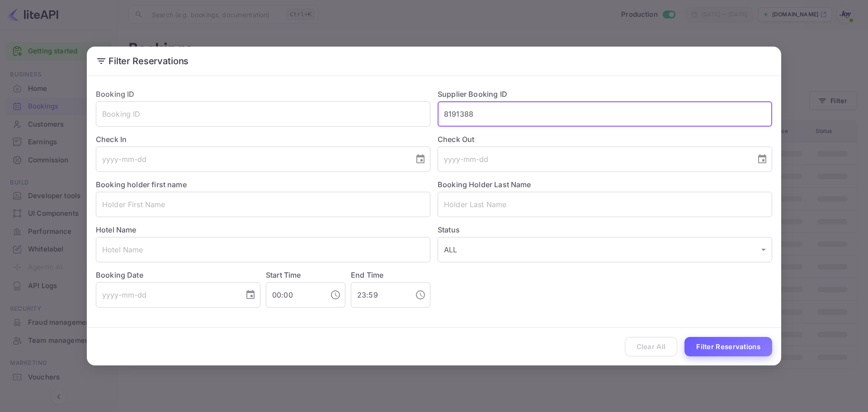 The width and height of the screenshot is (868, 412). Describe the element at coordinates (178, 274) in the screenshot. I see `label: Booking Date` at that location.